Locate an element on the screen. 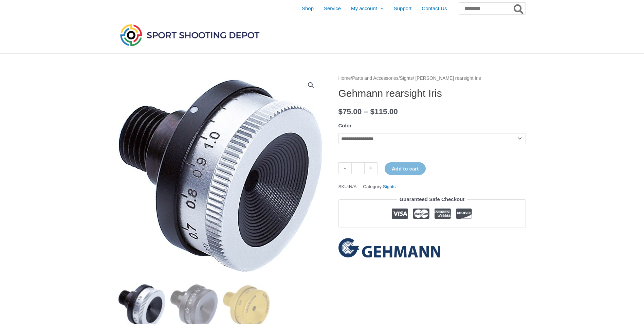 The height and width of the screenshot is (324, 644). span: N/A is located at coordinates (353, 187).